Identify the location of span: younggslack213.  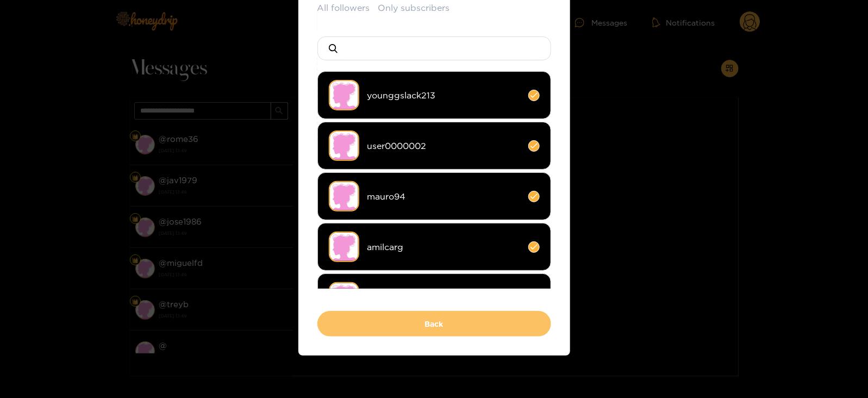
(444, 95).